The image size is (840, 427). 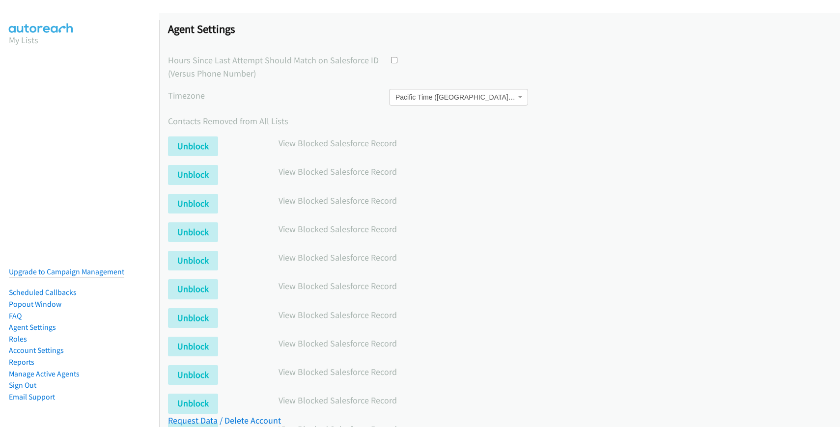 I want to click on label: Contacts Removed from All Lists, so click(x=278, y=121).